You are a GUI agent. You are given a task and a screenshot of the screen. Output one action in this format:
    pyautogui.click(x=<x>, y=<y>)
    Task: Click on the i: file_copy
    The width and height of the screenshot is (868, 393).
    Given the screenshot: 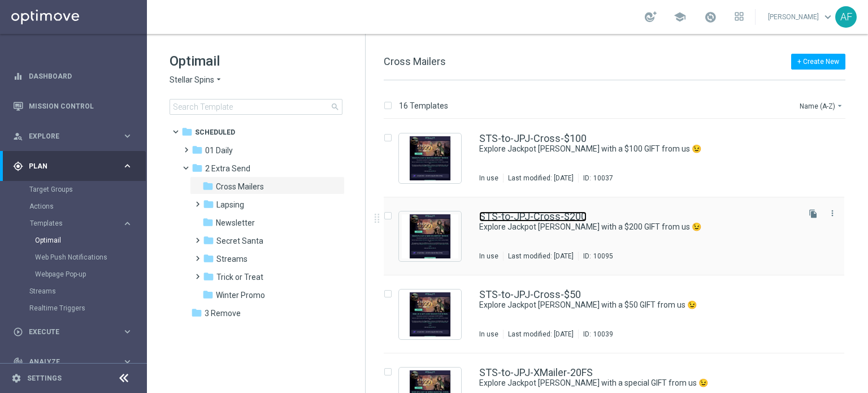 What is the action you would take?
    pyautogui.click(x=814, y=214)
    